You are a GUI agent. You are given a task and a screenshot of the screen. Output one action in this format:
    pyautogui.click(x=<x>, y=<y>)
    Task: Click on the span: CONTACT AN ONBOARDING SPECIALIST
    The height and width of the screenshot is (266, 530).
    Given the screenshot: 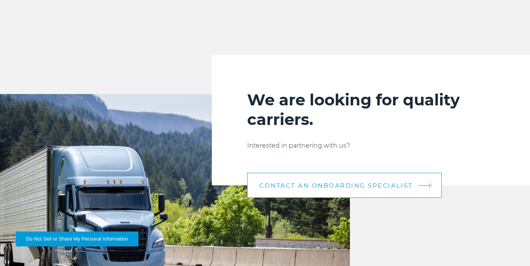 What is the action you would take?
    pyautogui.click(x=336, y=185)
    